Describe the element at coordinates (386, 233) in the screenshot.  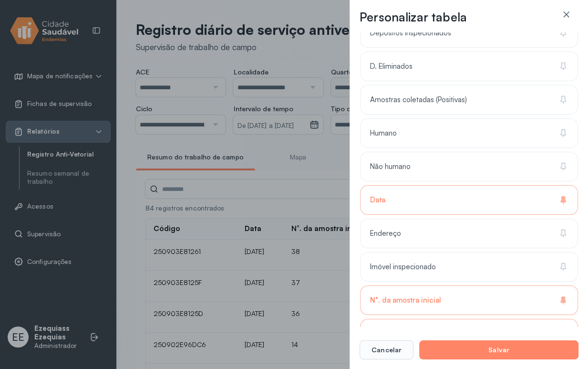
I see `span: Endereço` at that location.